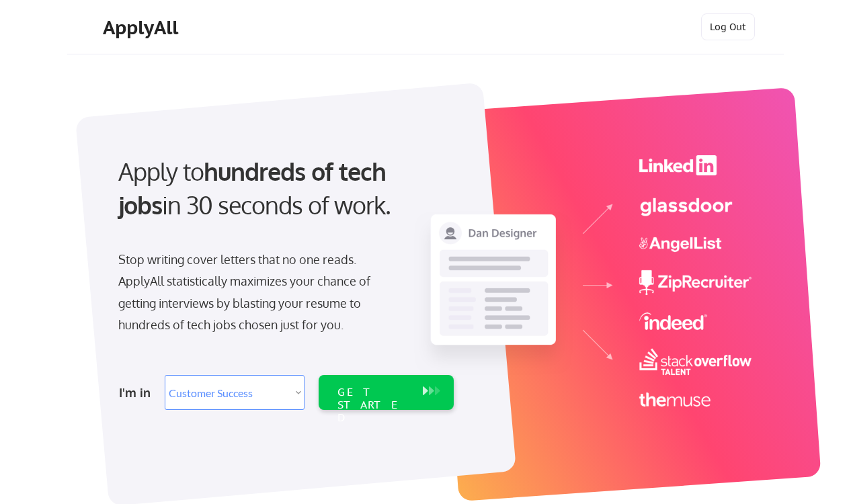 The height and width of the screenshot is (504, 851). Describe the element at coordinates (138, 392) in the screenshot. I see `div: I'm in` at that location.